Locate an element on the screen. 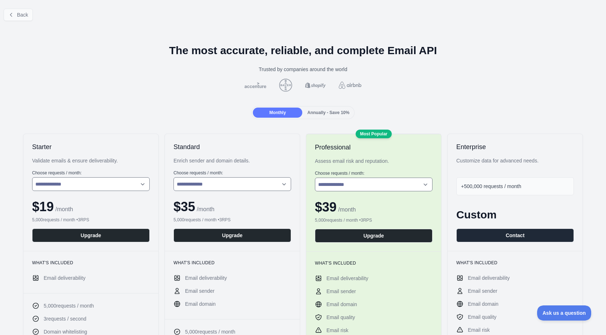 This screenshot has width=606, height=335. div: Customize data for advanced needs. is located at coordinates (515, 160).